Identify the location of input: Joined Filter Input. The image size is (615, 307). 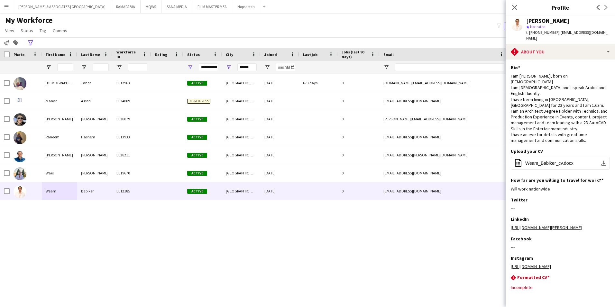
(286, 67).